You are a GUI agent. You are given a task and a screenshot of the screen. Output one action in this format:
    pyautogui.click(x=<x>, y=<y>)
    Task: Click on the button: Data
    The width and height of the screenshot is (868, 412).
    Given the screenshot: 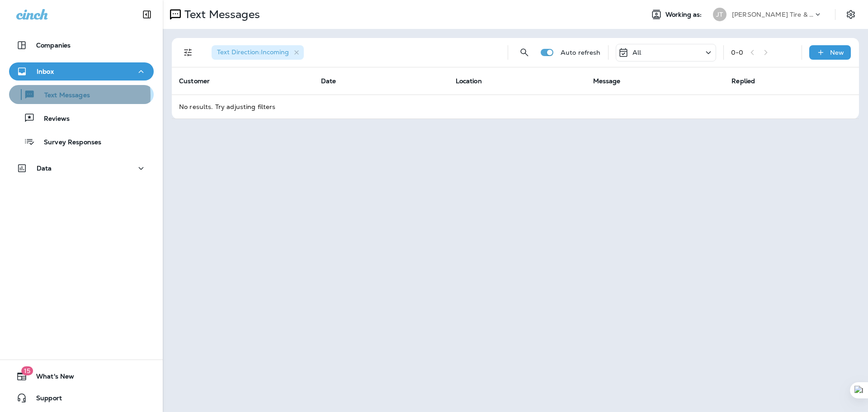 What is the action you would take?
    pyautogui.click(x=81, y=169)
    